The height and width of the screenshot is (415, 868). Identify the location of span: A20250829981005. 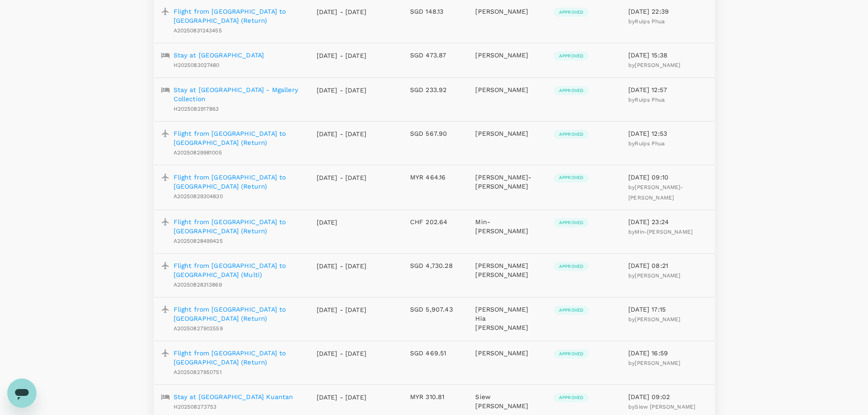
(198, 152).